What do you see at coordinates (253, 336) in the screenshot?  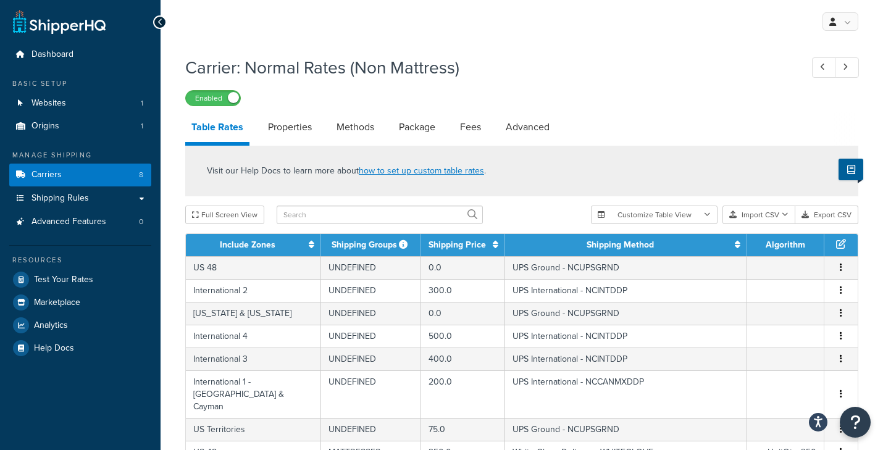 I see `td: International 4` at bounding box center [253, 336].